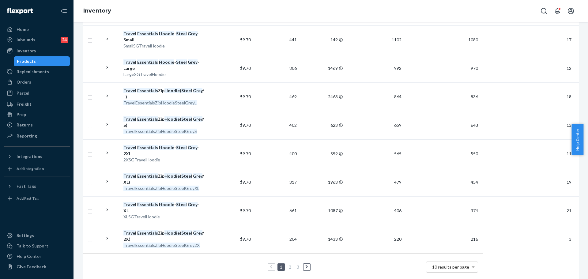  I want to click on td: 1433, so click(322, 239).